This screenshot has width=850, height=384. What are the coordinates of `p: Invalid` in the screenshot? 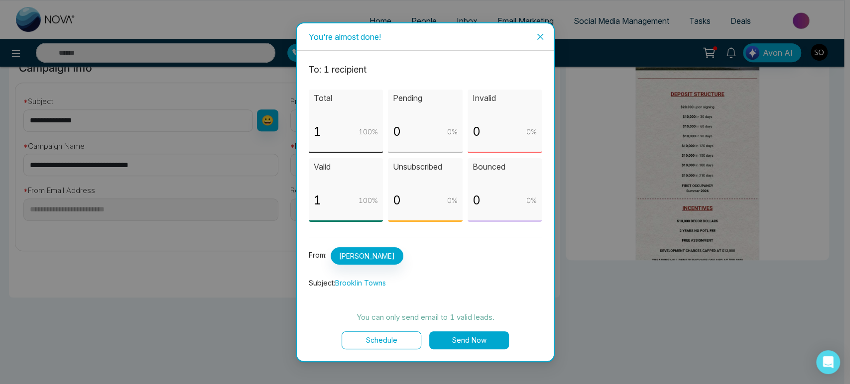 It's located at (504, 98).